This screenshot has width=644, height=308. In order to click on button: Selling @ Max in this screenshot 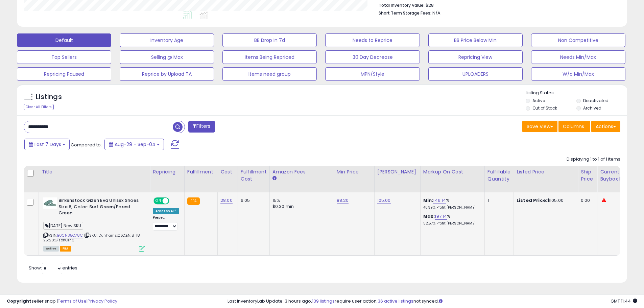, I will do `click(167, 57)`.